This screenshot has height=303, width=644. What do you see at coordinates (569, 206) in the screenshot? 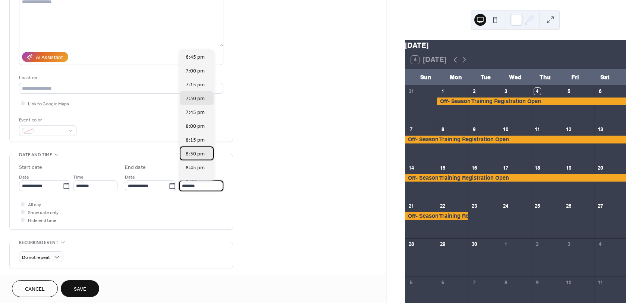
I see `div: 26` at bounding box center [569, 206].